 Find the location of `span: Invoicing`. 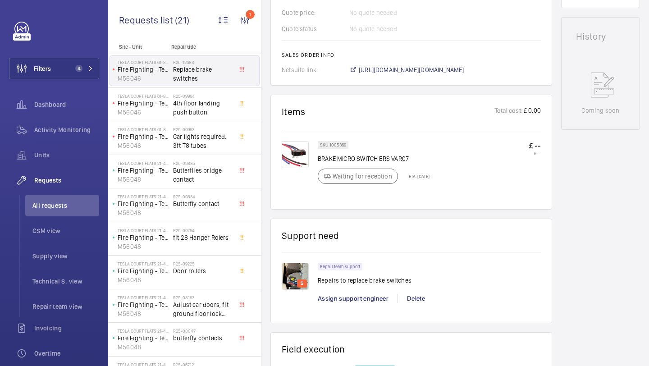

span: Invoicing is located at coordinates (67, 328).